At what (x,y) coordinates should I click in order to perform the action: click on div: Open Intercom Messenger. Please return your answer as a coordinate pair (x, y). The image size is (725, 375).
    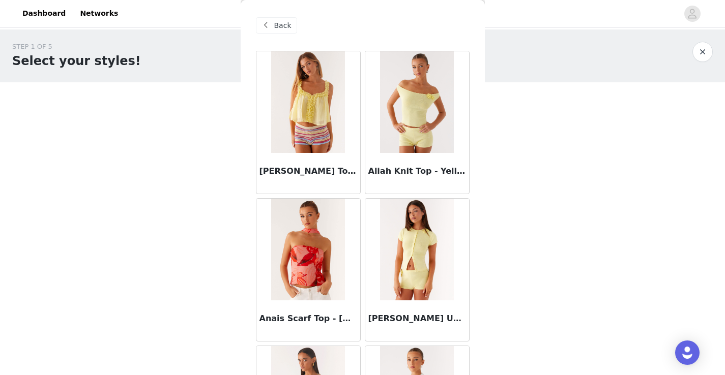
    Looking at the image, I should click on (687, 353).